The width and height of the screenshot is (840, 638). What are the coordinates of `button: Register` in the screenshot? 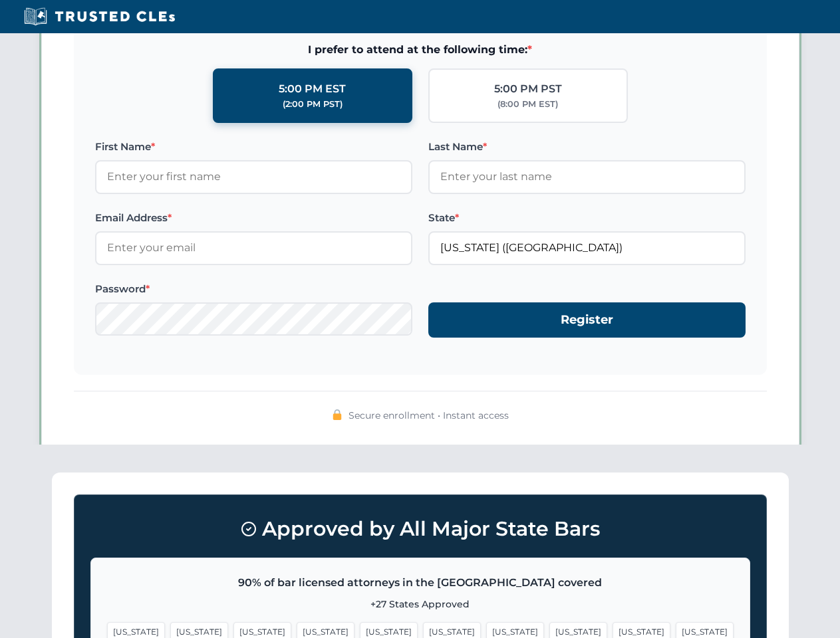 It's located at (587, 320).